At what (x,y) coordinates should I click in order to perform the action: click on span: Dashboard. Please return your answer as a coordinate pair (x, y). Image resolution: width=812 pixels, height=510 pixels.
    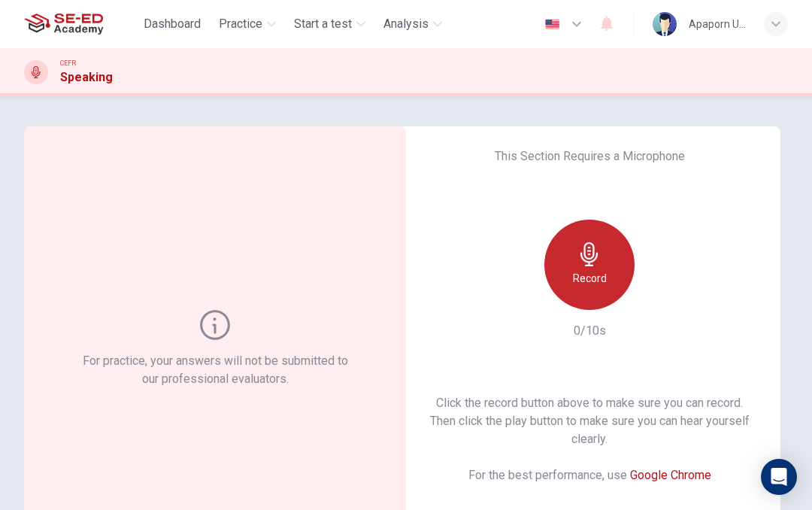
    Looking at the image, I should click on (173, 24).